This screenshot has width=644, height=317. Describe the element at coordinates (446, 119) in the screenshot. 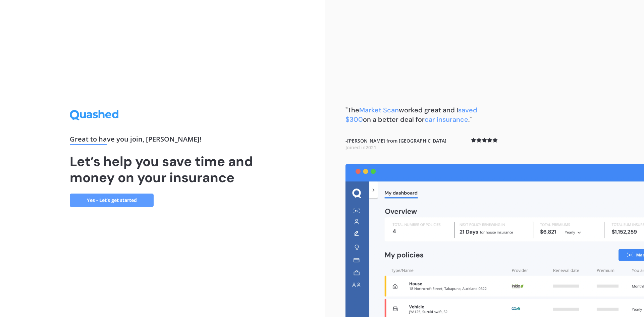

I see `span: car insurance` at that location.